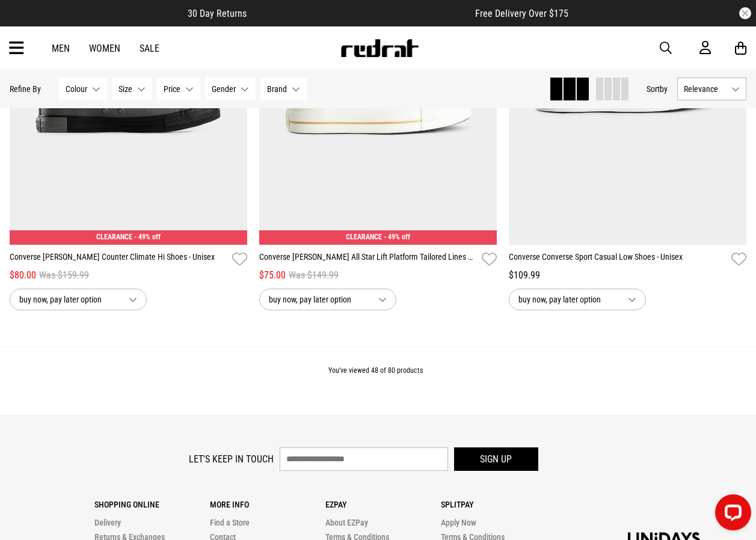  What do you see at coordinates (224, 89) in the screenshot?
I see `span: Gender` at bounding box center [224, 89].